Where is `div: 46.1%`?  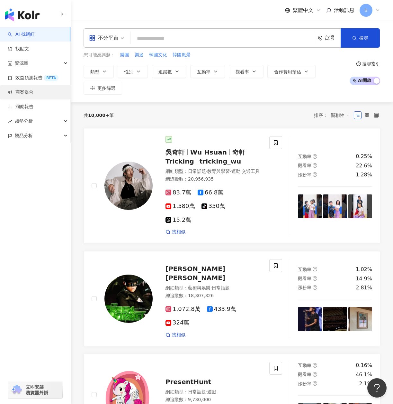 div: 46.1% is located at coordinates (364, 374).